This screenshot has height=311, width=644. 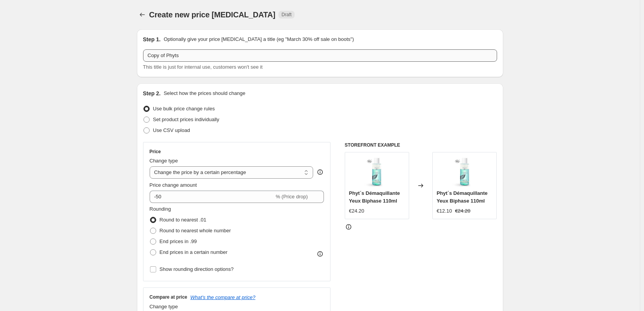 I want to click on input: 30% off holiday sale, so click(x=320, y=55).